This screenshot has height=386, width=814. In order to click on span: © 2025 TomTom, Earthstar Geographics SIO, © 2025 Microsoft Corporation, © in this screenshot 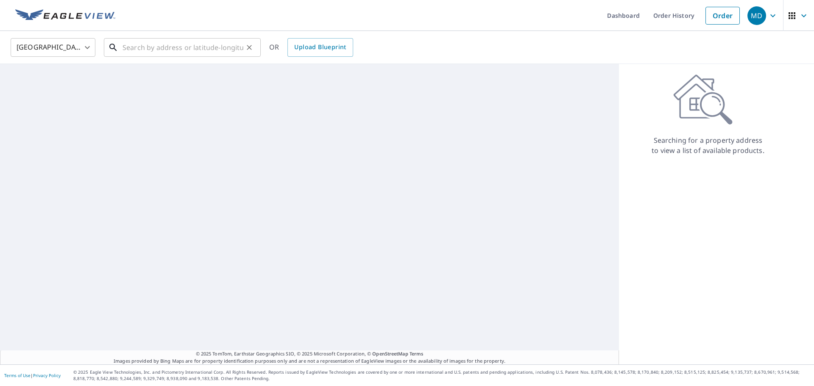, I will do `click(309, 354)`.